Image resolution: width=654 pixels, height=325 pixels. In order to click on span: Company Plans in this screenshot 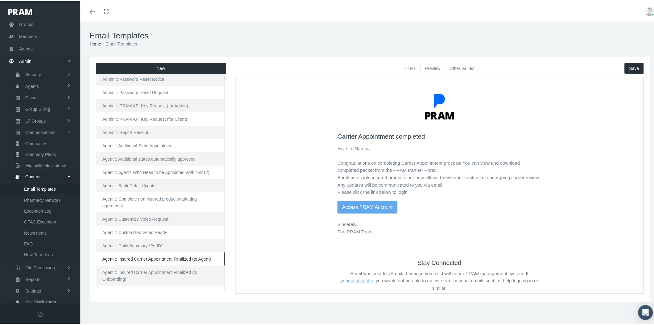, I will do `click(40, 153)`.